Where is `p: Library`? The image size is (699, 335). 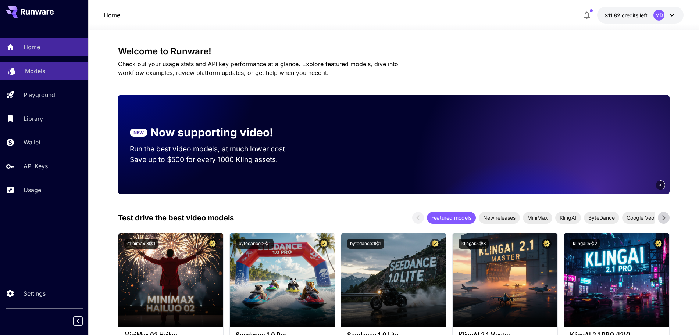 p: Library is located at coordinates (33, 119).